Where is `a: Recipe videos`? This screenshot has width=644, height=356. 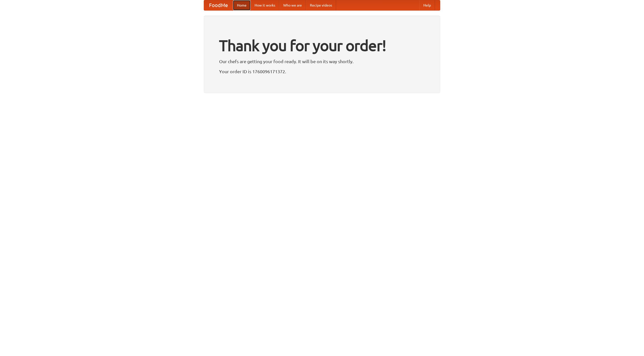
a: Recipe videos is located at coordinates (321, 5).